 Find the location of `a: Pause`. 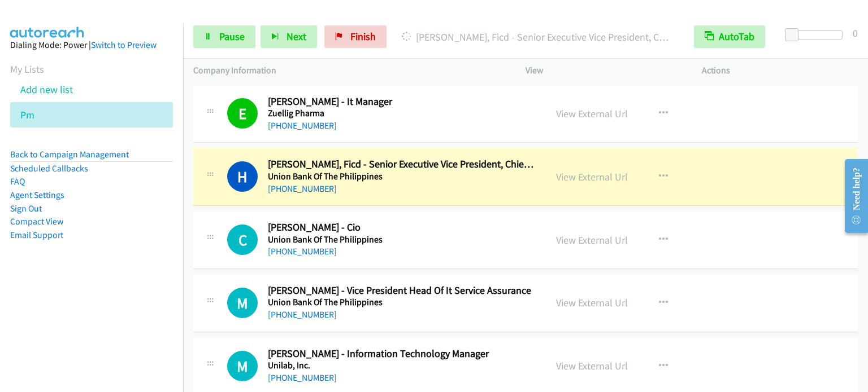

a: Pause is located at coordinates (224, 37).